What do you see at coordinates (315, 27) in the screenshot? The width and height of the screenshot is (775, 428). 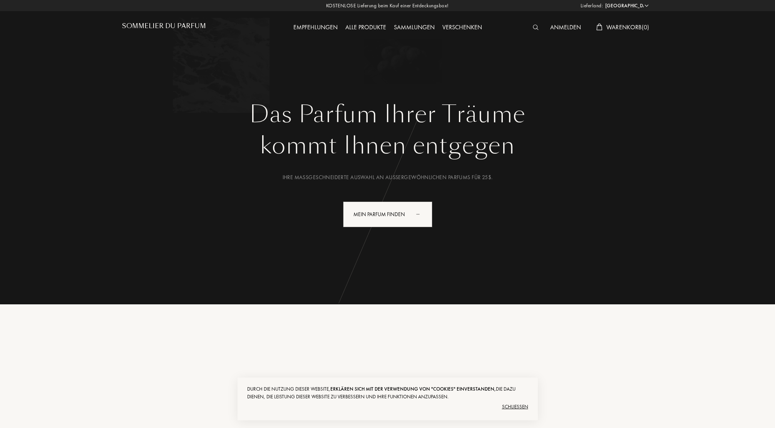 I see `a: Empfehlungen` at bounding box center [315, 27].